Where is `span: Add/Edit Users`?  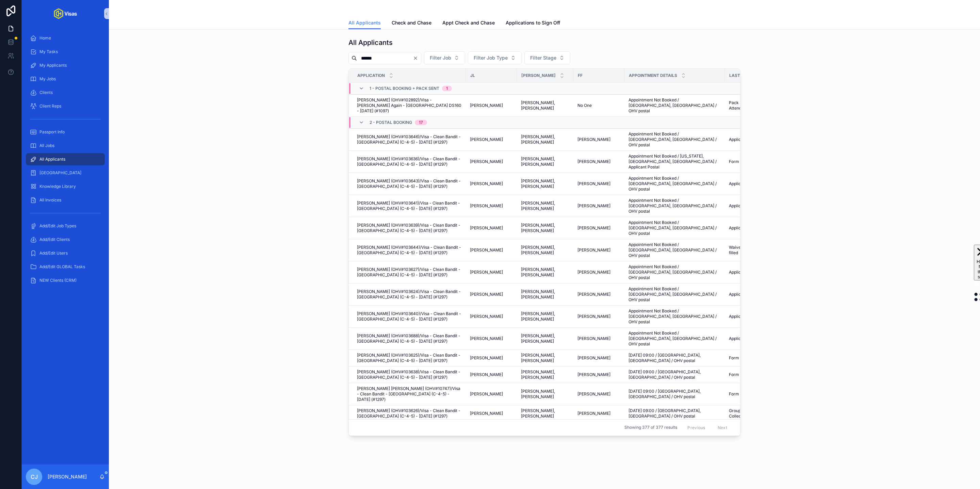
span: Add/Edit Users is located at coordinates (54, 253).